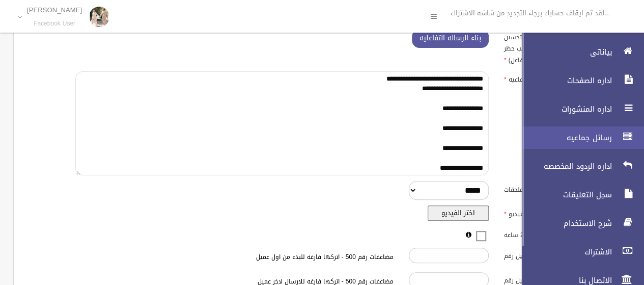  I want to click on h6: مضاعفات رقم 500 - اتركها فارغه للبدء من اول عميل, so click(282, 257).